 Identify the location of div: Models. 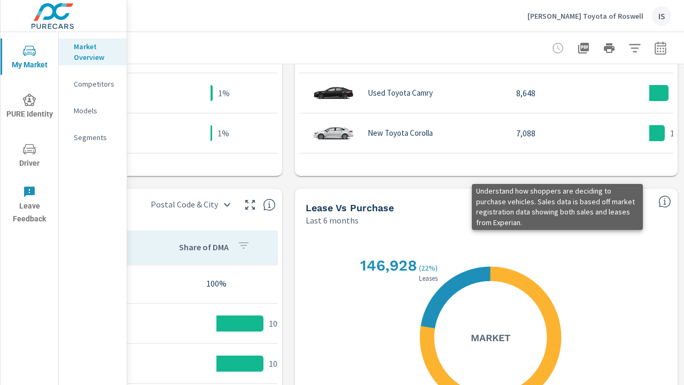
(92, 111).